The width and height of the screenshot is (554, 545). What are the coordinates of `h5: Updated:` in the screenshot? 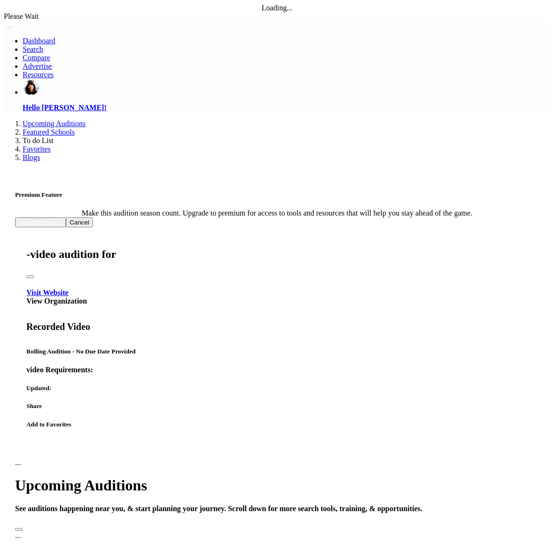 It's located at (277, 388).